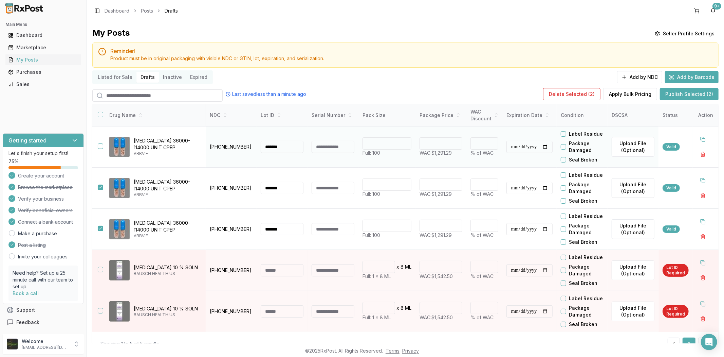 The image size is (724, 357). Describe the element at coordinates (43, 84) in the screenshot. I see `button: Sales` at that location.